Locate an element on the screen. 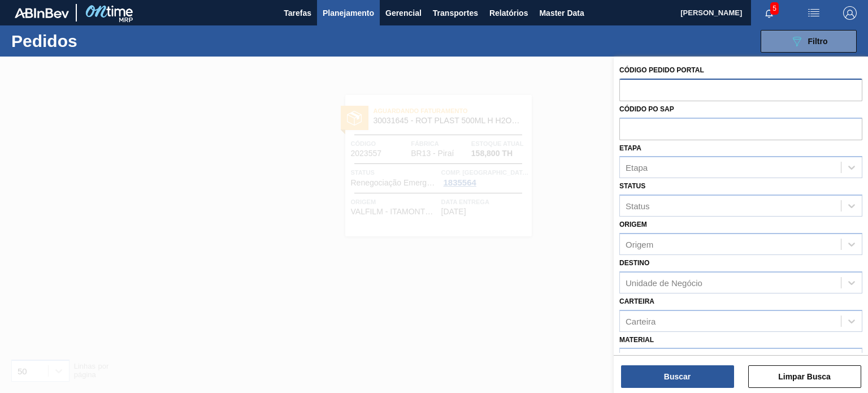  span: Tarefas is located at coordinates (297, 13).